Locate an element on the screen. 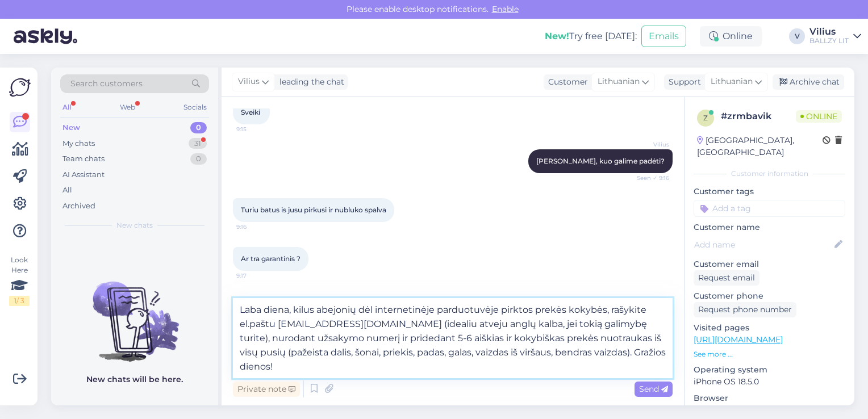 The image size is (868, 419). p: New chats will be here. is located at coordinates (135, 380).